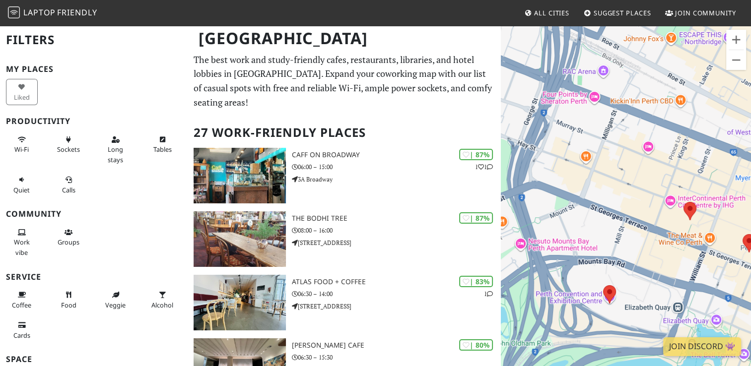 This screenshot has width=751, height=366. What do you see at coordinates (14, 12) in the screenshot?
I see `img: LaptopFriendly` at bounding box center [14, 12].